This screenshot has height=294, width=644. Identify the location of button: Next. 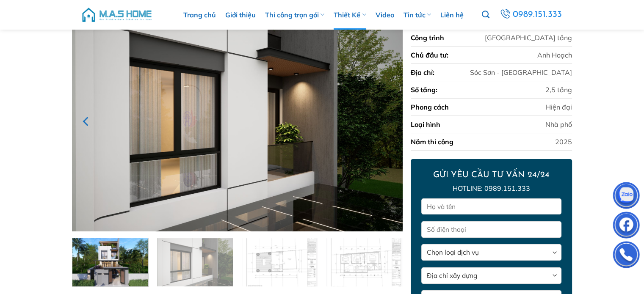
(388, 121).